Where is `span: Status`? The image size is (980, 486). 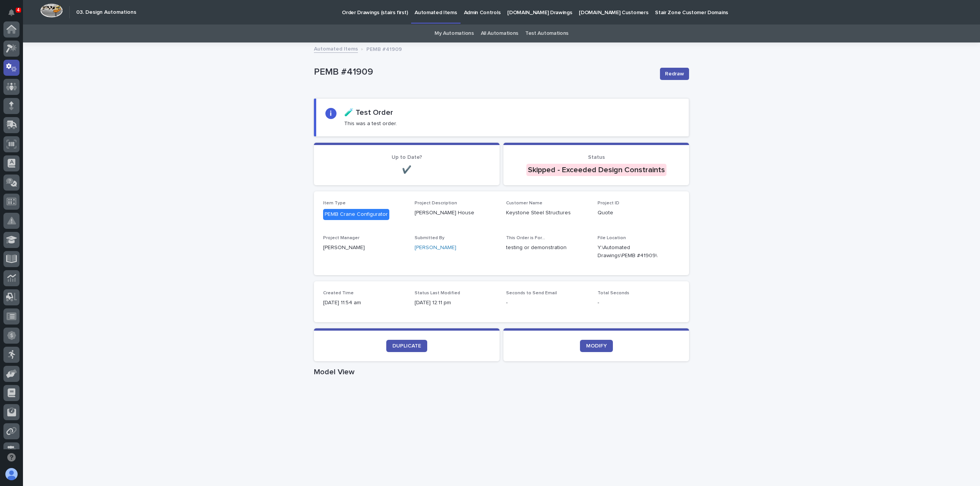
span: Status is located at coordinates (597, 158).